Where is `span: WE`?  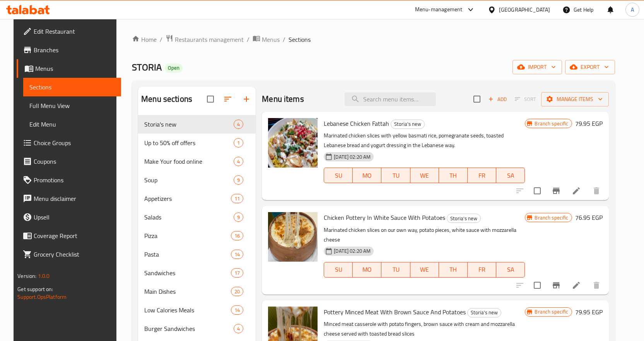 span: WE is located at coordinates (425, 270).